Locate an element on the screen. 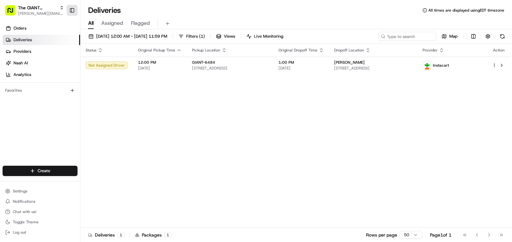 The width and height of the screenshot is (512, 242). span: Analytics is located at coordinates (22, 75).